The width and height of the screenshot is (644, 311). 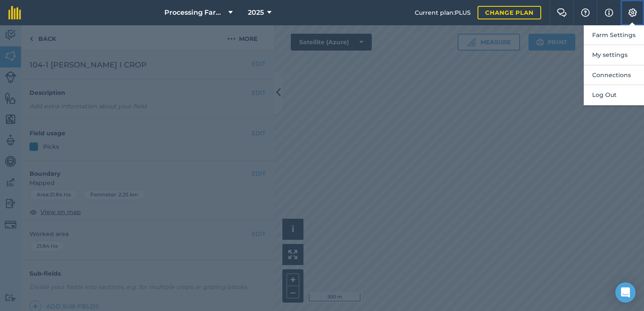 I want to click on button: Farm Settings, so click(x=613, y=35).